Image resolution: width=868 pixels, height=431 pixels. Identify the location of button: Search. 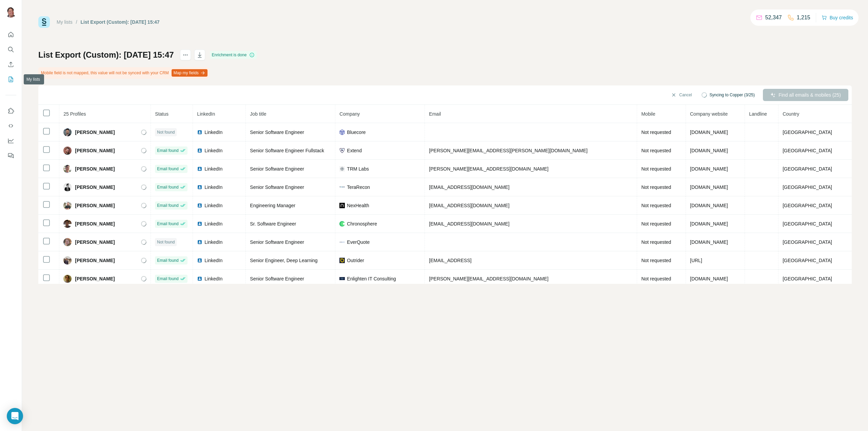
(11, 49).